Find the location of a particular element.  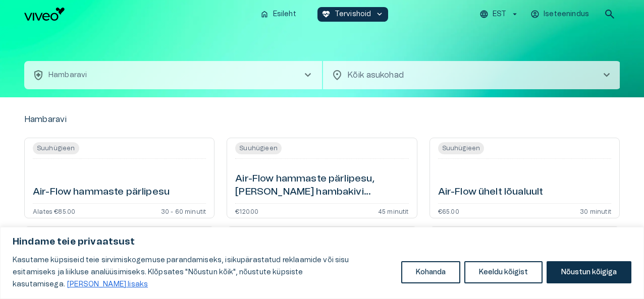

p: €65.00 is located at coordinates (449, 211).